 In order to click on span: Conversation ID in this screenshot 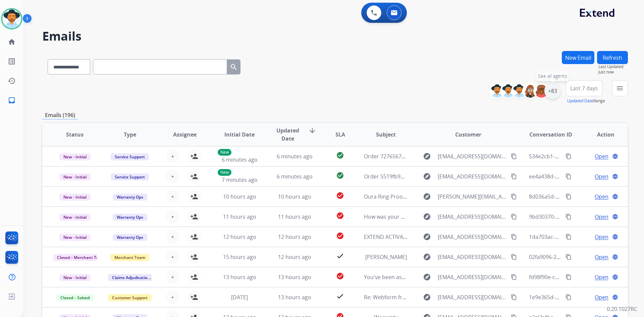, I will do `click(551, 135)`.